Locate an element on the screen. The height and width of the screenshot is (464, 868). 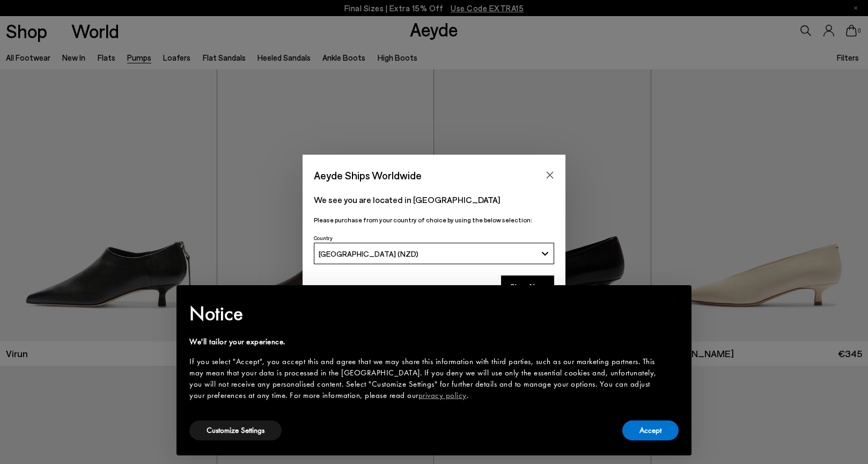
a: privacy policy is located at coordinates (443, 395).